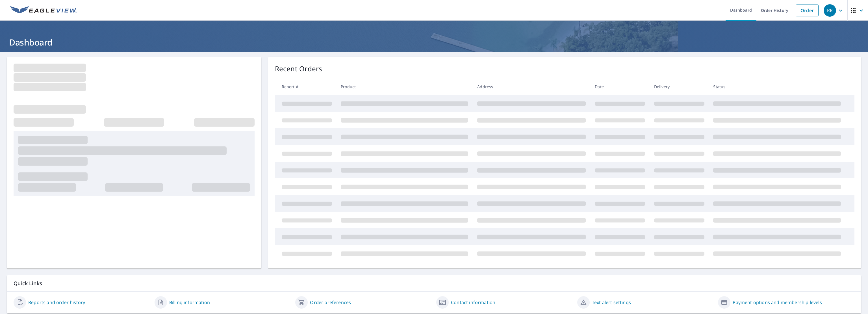 This screenshot has width=868, height=314. What do you see at coordinates (829, 11) in the screenshot?
I see `div: RR` at bounding box center [829, 11].